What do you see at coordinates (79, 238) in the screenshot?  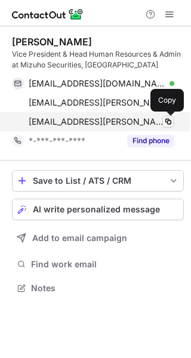 I see `span: Add to email campaign` at bounding box center [79, 238].